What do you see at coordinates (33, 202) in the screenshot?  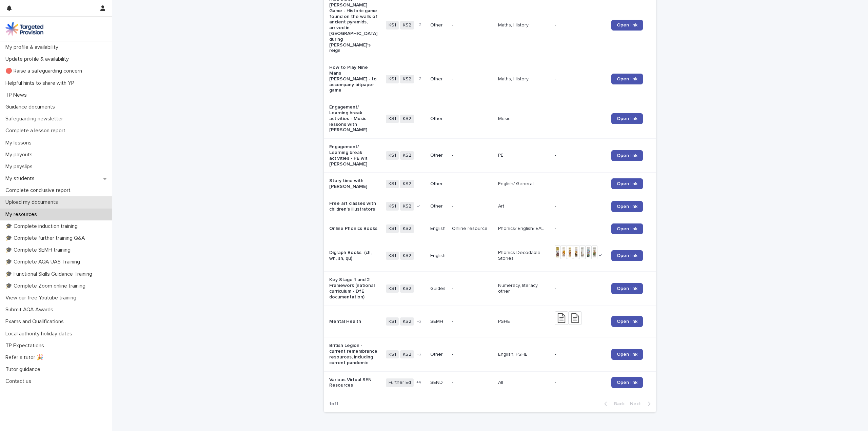 I see `p: Upload my documents` at bounding box center [33, 202].